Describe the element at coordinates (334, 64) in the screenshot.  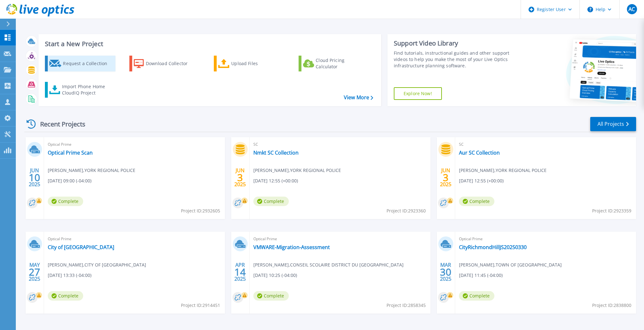
I see `a: Cloud Pricing Calculator` at that location.